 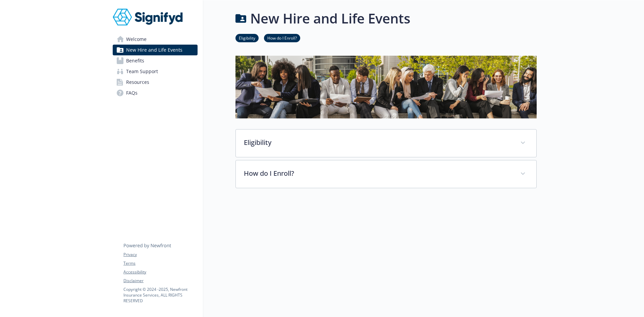 What do you see at coordinates (154, 50) in the screenshot?
I see `span: New Hire and Life Events` at bounding box center [154, 50].